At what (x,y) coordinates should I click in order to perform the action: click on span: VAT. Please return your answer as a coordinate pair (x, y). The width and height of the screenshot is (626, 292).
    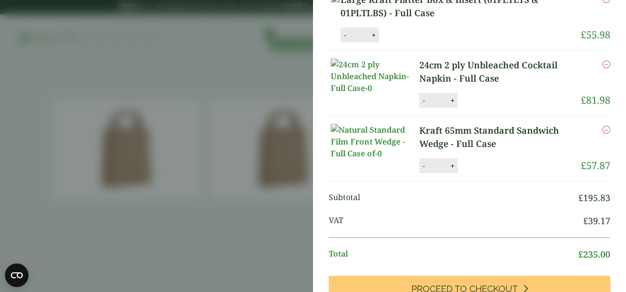
    Looking at the image, I should click on (456, 221).